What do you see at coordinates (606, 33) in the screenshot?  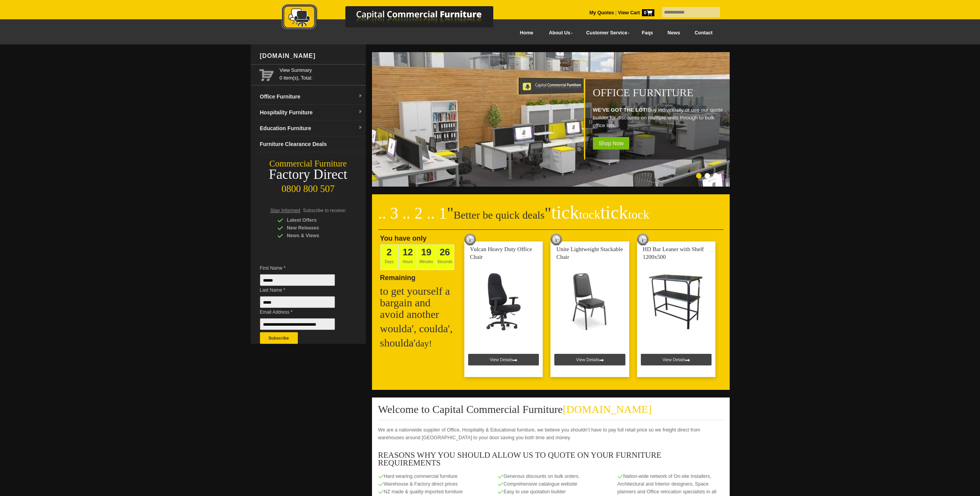 I see `a: Customer Service` at bounding box center [606, 33].